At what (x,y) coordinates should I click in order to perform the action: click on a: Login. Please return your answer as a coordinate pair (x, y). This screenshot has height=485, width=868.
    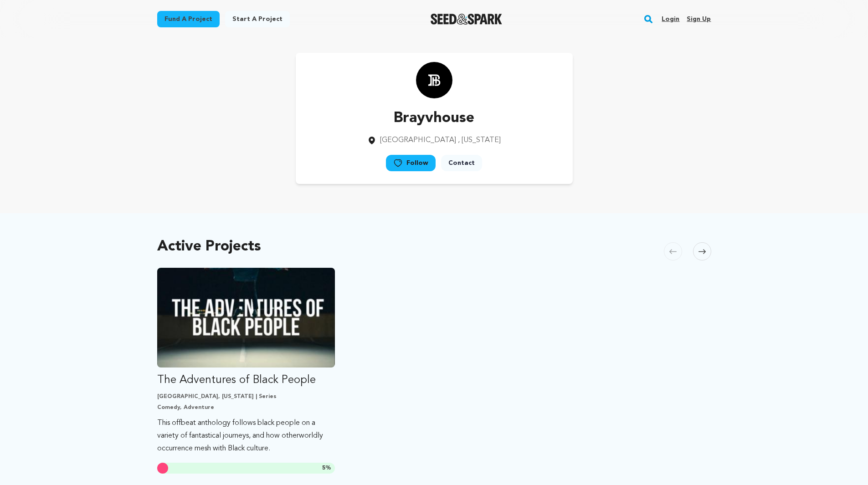
    Looking at the image, I should click on (670, 19).